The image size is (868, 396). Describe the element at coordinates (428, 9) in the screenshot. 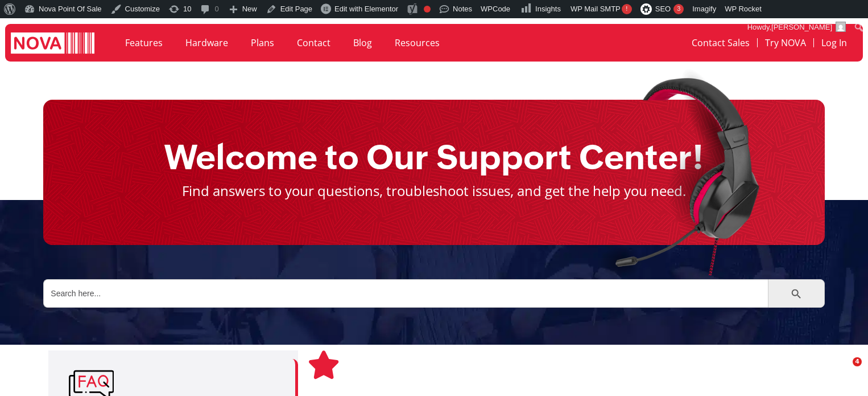

I see `div: Focus keyphrase not set` at that location.